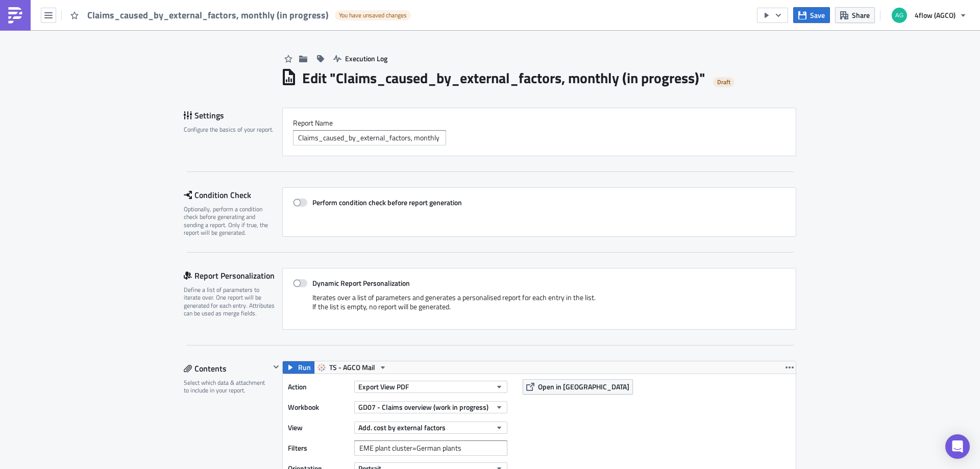 This screenshot has width=980, height=469. I want to click on button: Execution Log, so click(361, 58).